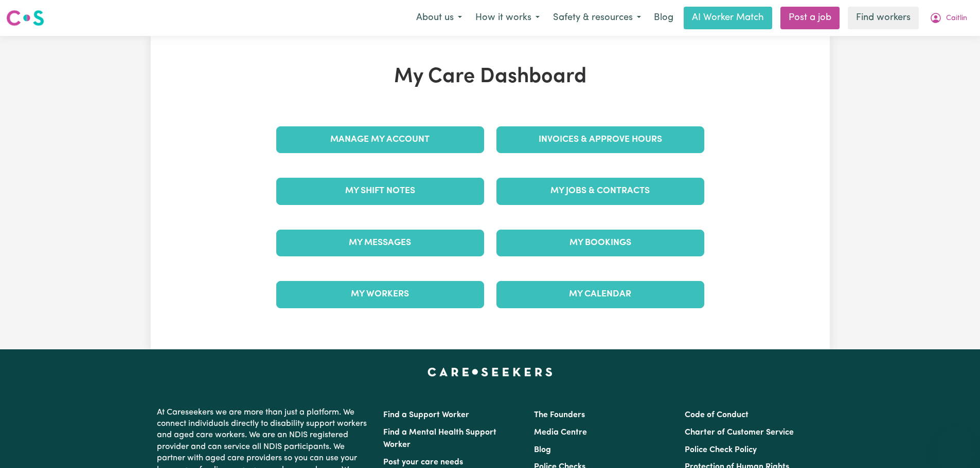  Describe the element at coordinates (439, 18) in the screenshot. I see `button: About us` at that location.